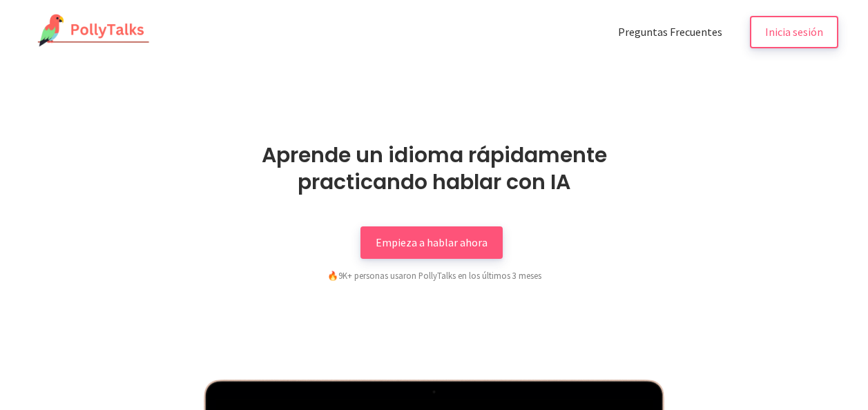  Describe the element at coordinates (431, 242) in the screenshot. I see `span: Empieza a hablar ahora` at that location.